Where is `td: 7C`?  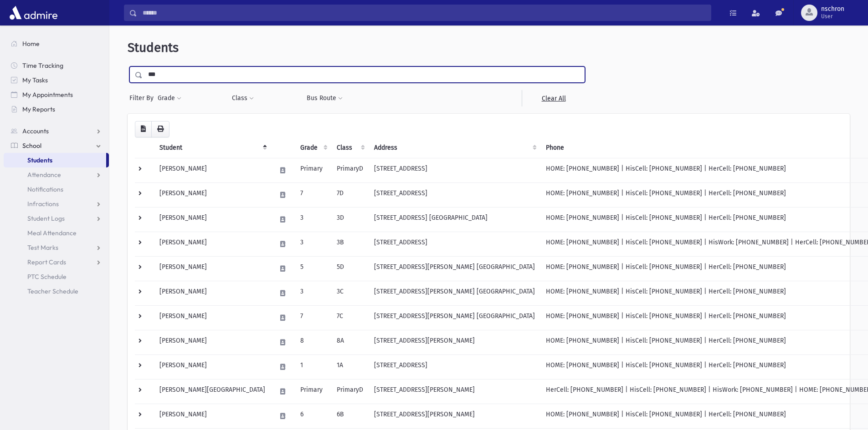 td: 7C is located at coordinates (350, 318).